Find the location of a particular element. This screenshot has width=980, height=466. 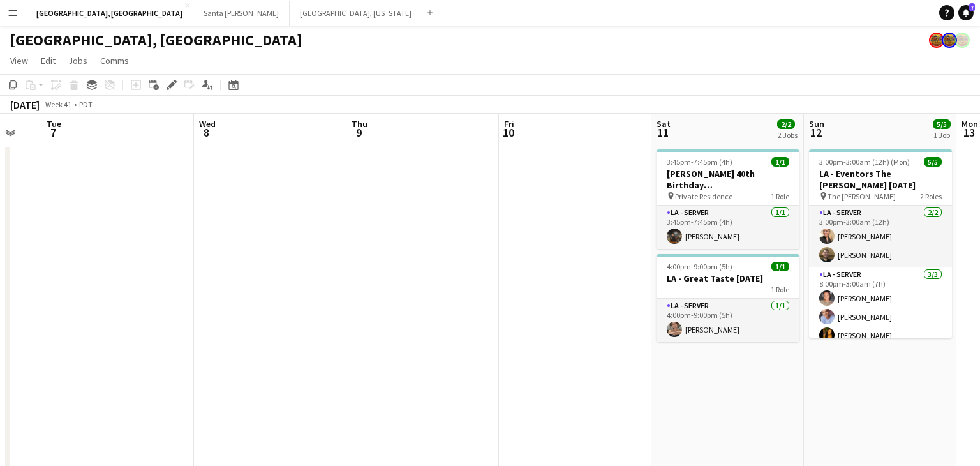

a: Jobs is located at coordinates (78, 61).